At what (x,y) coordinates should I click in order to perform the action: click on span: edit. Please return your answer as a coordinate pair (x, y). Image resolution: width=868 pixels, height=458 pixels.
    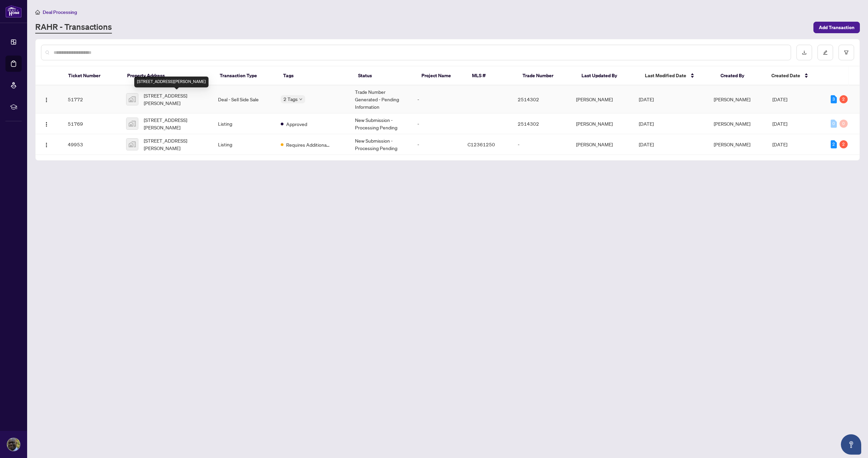
    Looking at the image, I should click on (825, 52).